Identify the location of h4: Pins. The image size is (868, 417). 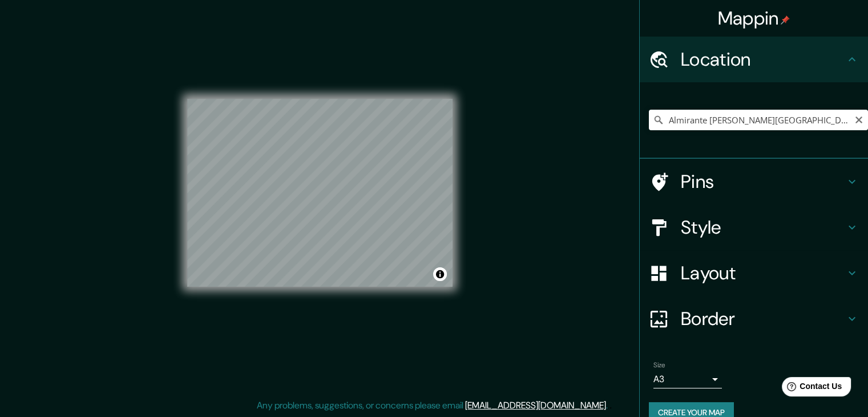
(763, 181).